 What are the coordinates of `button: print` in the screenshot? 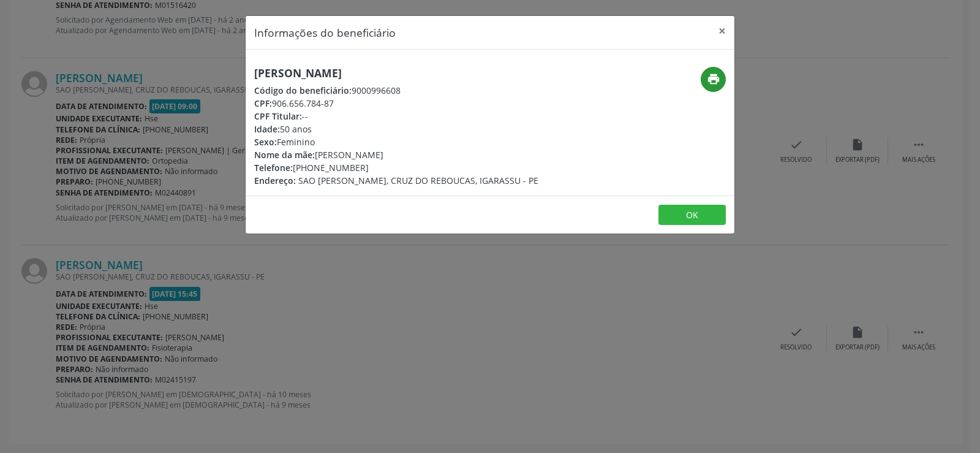 It's located at (713, 79).